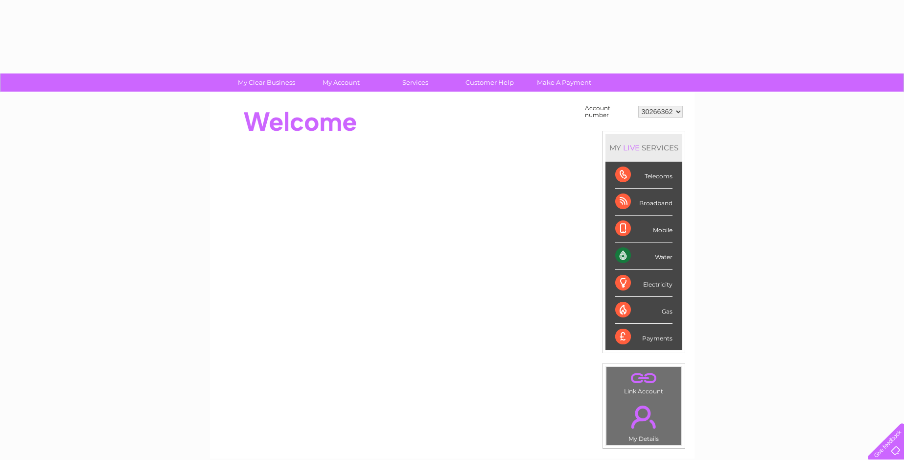  Describe the element at coordinates (644, 175) in the screenshot. I see `div: Telecoms` at that location.